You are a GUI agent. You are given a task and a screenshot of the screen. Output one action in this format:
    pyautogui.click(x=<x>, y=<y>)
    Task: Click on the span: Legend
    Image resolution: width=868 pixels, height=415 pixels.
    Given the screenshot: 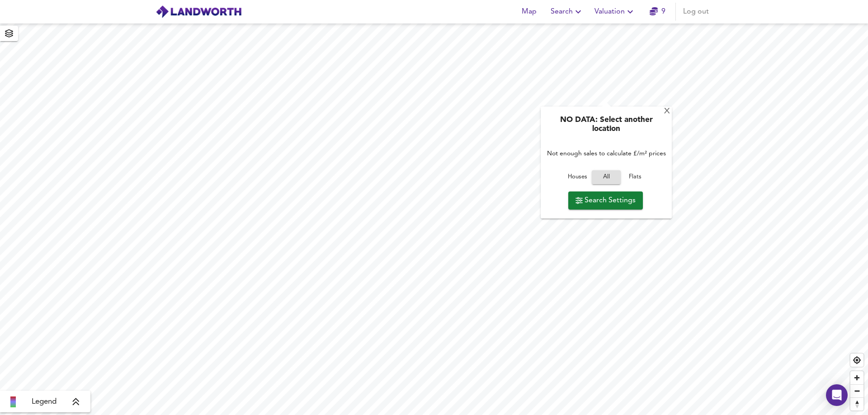 What is the action you would take?
    pyautogui.click(x=44, y=402)
    